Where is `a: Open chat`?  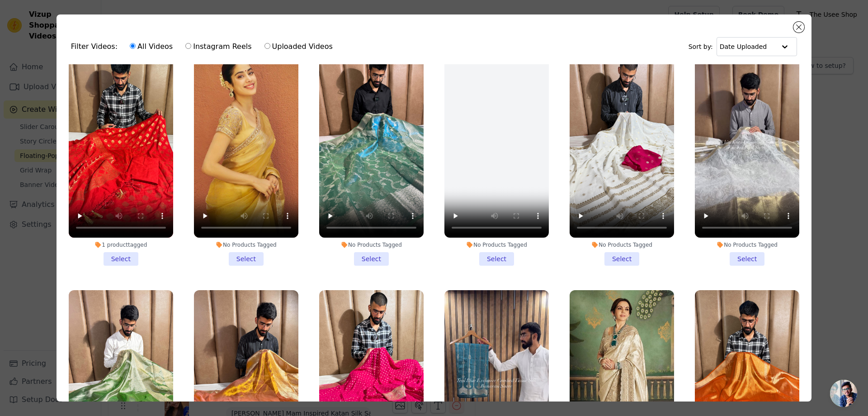 a: Open chat is located at coordinates (844, 393).